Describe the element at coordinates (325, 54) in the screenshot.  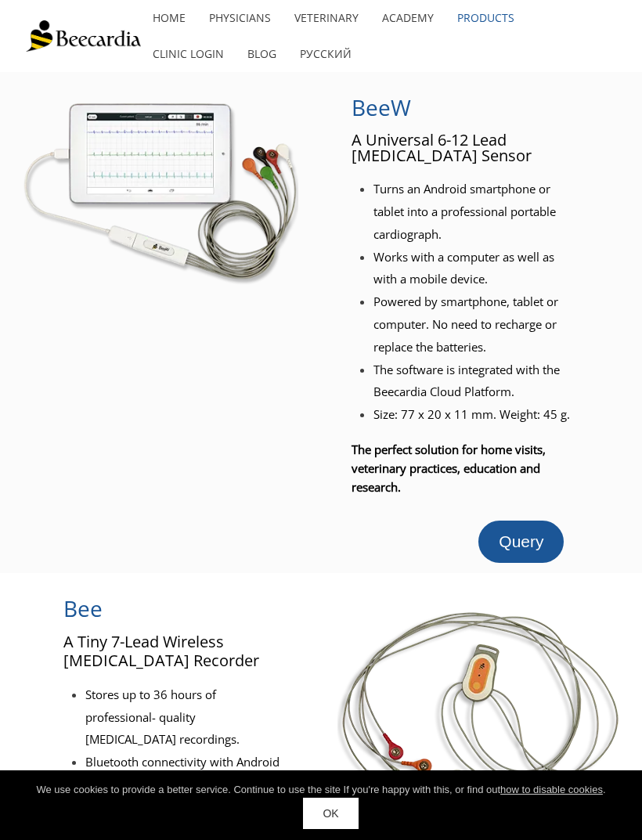
I see `a: Русский` at that location.